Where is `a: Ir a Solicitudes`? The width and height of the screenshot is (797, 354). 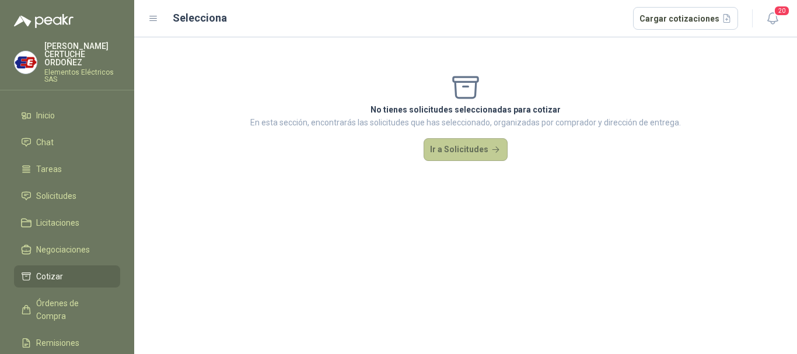 a: Ir a Solicitudes is located at coordinates (466, 150).